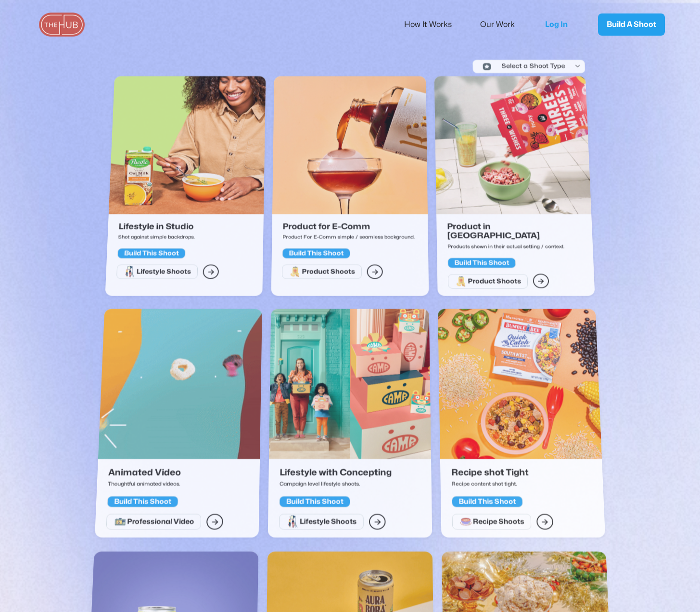 The height and width of the screenshot is (612, 700). What do you see at coordinates (487, 66) in the screenshot?
I see `img: Icon Select Category - Localfinder X Webflow Template` at bounding box center [487, 66].